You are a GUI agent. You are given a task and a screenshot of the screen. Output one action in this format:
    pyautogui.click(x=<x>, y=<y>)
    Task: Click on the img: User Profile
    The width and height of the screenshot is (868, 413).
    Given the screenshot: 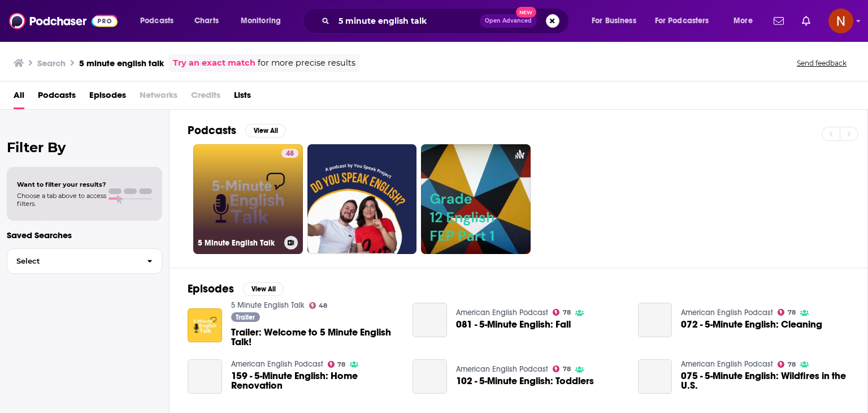 What is the action you would take?
    pyautogui.click(x=841, y=21)
    